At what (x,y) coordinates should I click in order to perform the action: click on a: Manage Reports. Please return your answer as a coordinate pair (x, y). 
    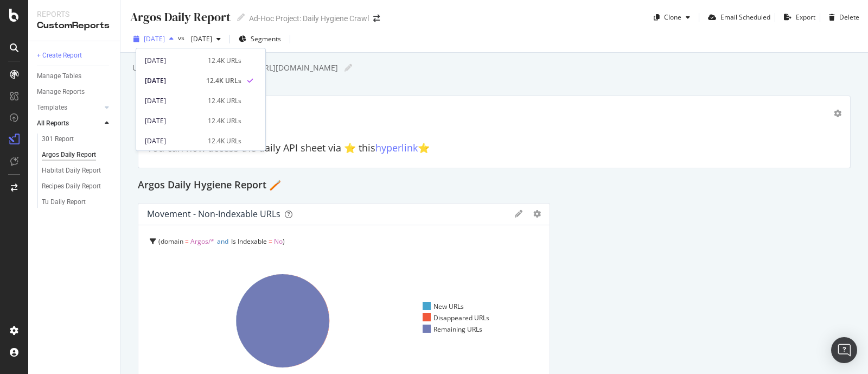
    Looking at the image, I should click on (74, 92).